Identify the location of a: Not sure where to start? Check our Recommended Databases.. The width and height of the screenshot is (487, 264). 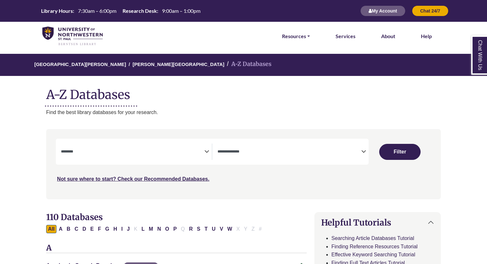
(133, 179).